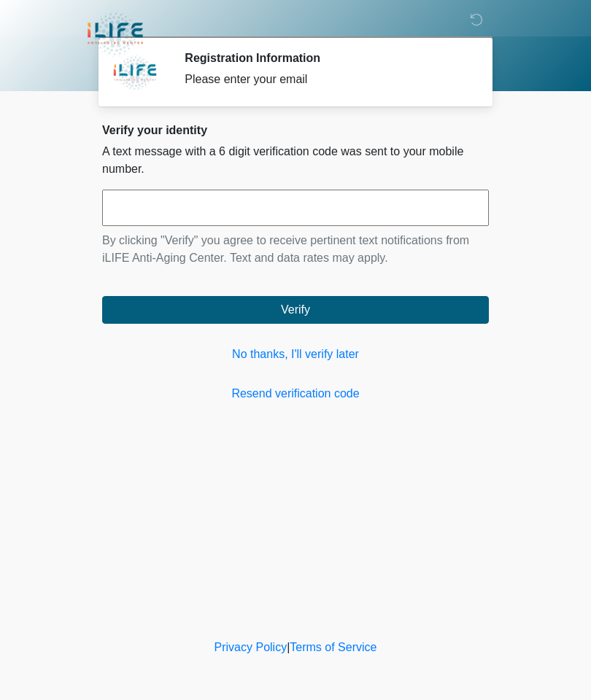 The height and width of the screenshot is (700, 591). Describe the element at coordinates (295, 130) in the screenshot. I see `h2: Verify your identity` at that location.